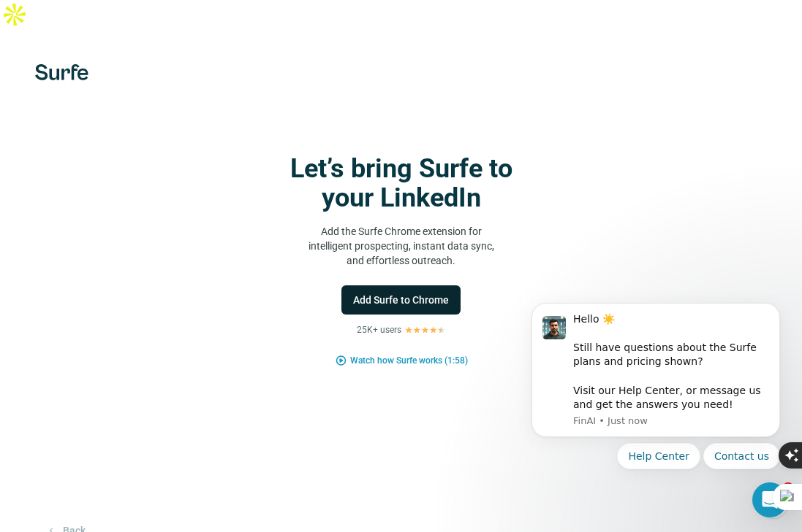 The height and width of the screenshot is (532, 802). I want to click on h1: Let’s bring Surfe to your LinkedIn, so click(401, 183).